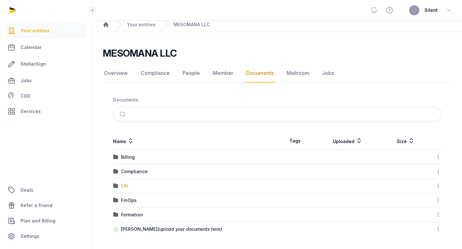 The height and width of the screenshot is (249, 462). What do you see at coordinates (38, 221) in the screenshot?
I see `span: Plan and Billing` at bounding box center [38, 221].